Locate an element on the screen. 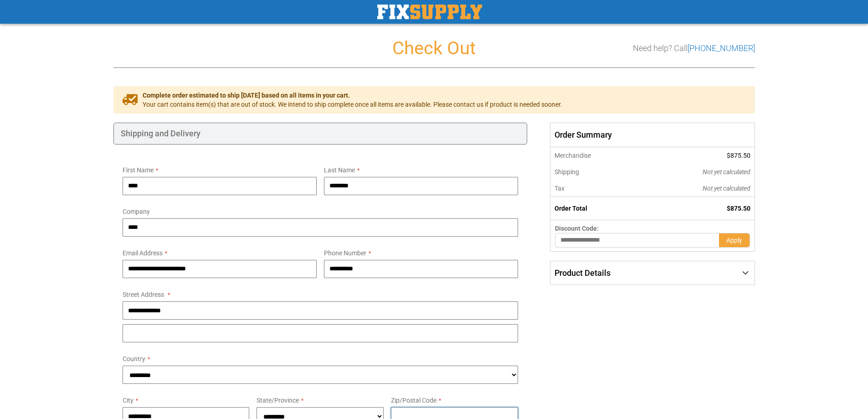 Image resolution: width=868 pixels, height=419 pixels. span: Country is located at coordinates (134, 358).